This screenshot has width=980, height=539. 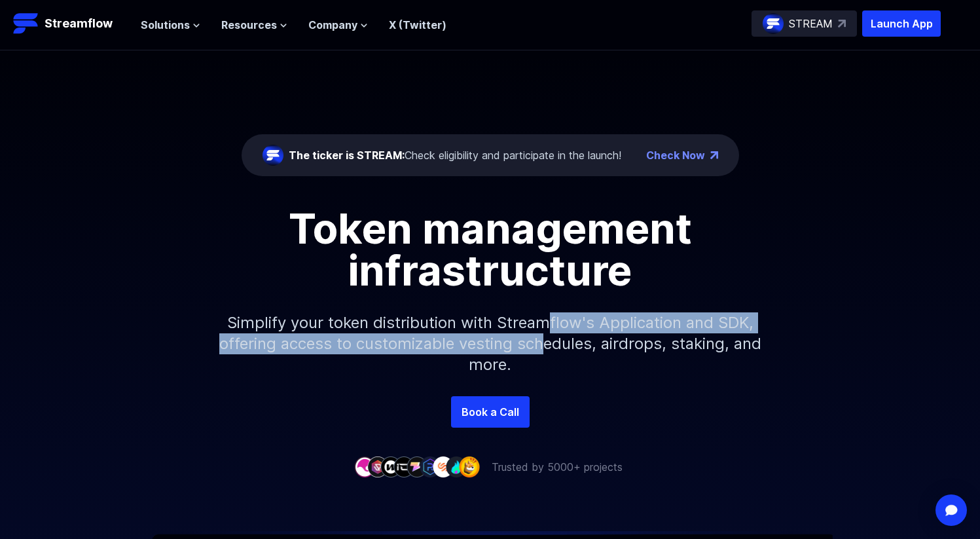 What do you see at coordinates (338, 25) in the screenshot?
I see `button: Company` at bounding box center [338, 25].